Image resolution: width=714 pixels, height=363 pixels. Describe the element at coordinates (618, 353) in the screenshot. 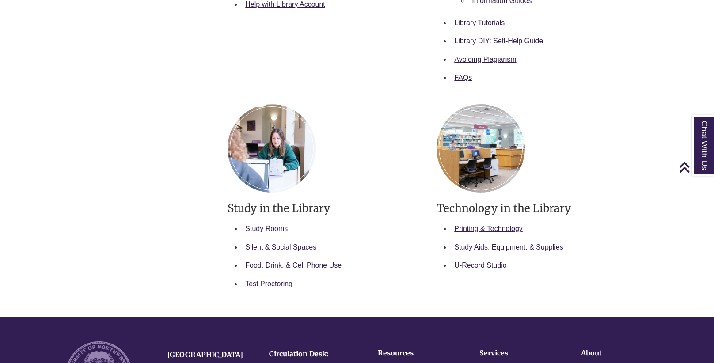

I see `h4: About` at that location.